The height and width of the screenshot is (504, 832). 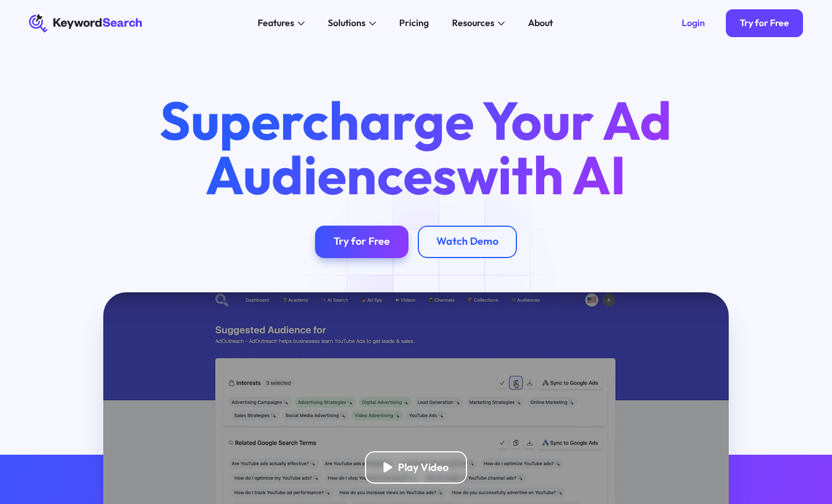 I want to click on div: Login, so click(x=693, y=23).